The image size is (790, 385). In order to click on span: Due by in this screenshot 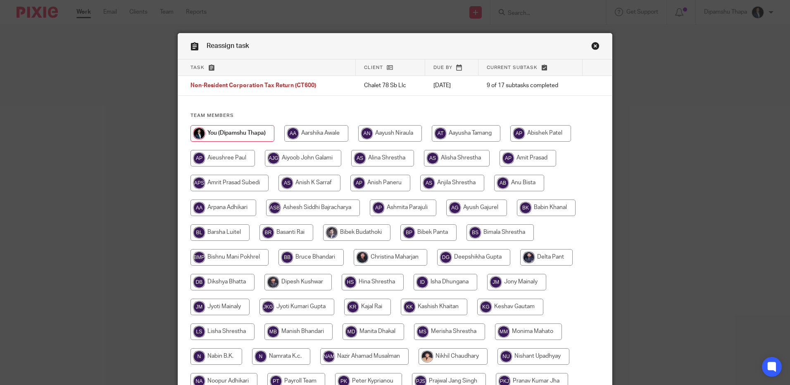, I will do `click(443, 67)`.